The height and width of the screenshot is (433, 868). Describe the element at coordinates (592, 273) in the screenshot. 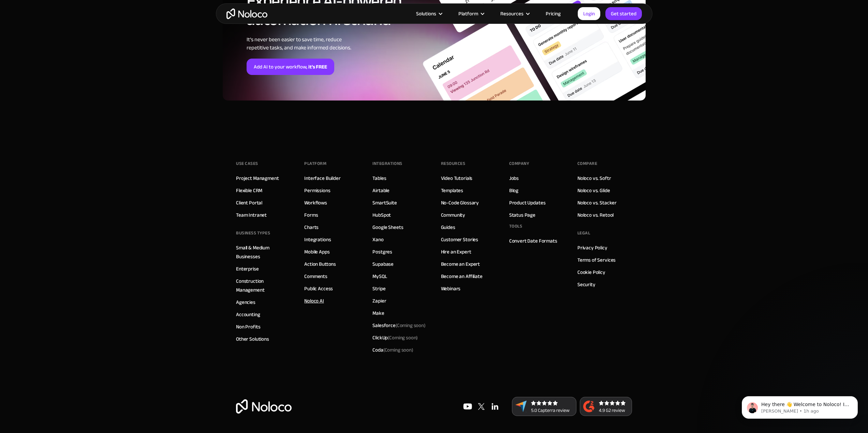

I see `a: Cookie Policy` at that location.